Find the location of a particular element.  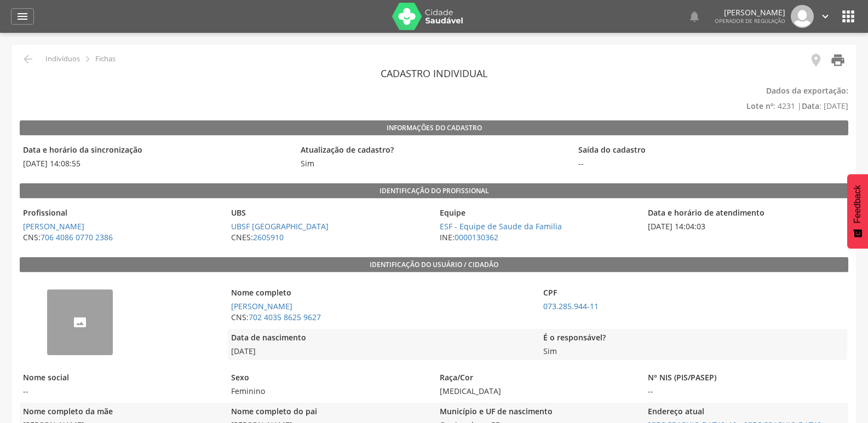

span: INE: is located at coordinates (538, 237).